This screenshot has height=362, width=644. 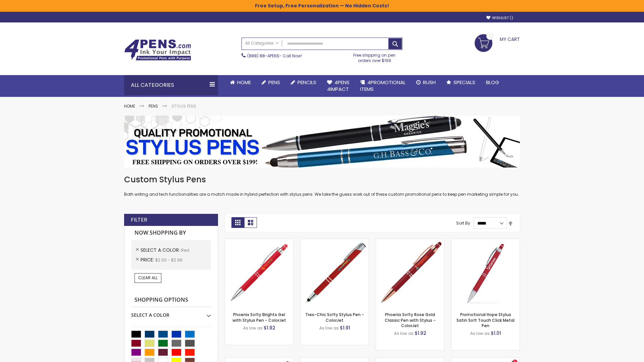 What do you see at coordinates (461, 83) in the screenshot?
I see `a: Specials` at bounding box center [461, 83].